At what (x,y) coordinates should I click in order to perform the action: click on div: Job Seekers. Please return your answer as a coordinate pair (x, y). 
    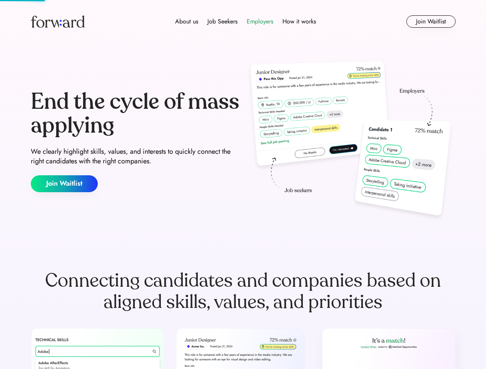
    Looking at the image, I should click on (222, 22).